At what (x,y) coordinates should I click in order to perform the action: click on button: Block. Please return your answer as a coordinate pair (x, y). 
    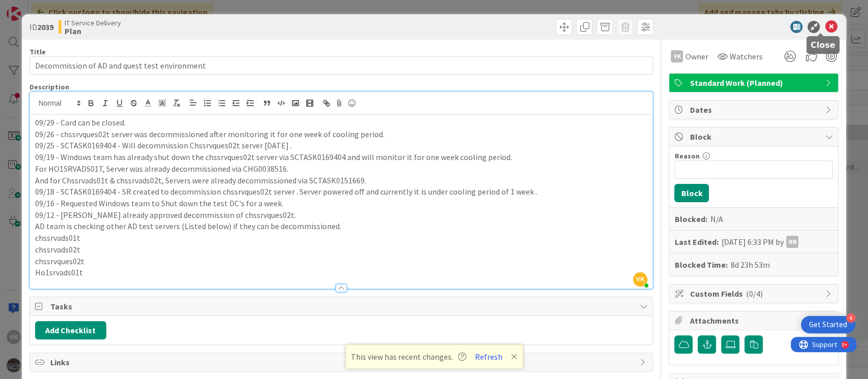
    Looking at the image, I should click on (692, 193).